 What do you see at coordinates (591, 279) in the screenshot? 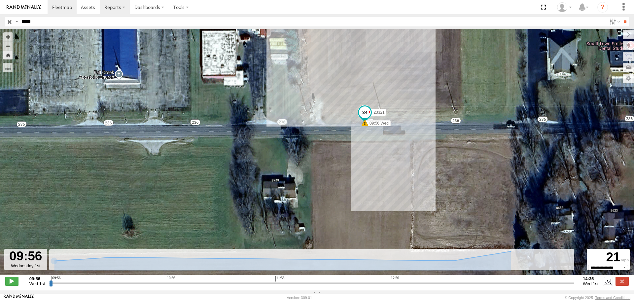
I see `strong: 14:35` at bounding box center [591, 279].